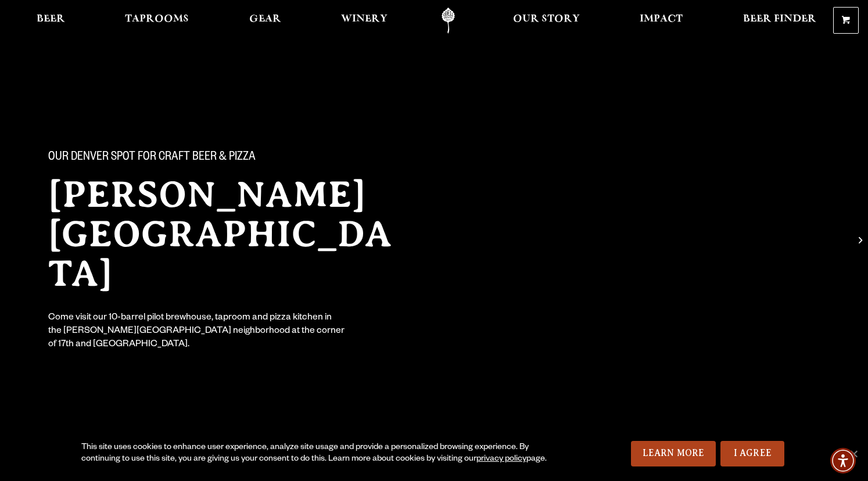 The width and height of the screenshot is (868, 481). What do you see at coordinates (51, 19) in the screenshot?
I see `span: Beer` at bounding box center [51, 19].